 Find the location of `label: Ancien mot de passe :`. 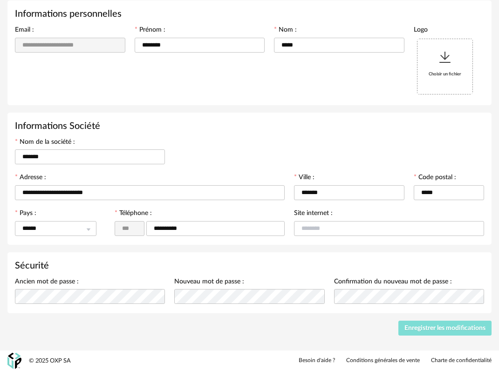

label: Ancien mot de passe : is located at coordinates (47, 283).